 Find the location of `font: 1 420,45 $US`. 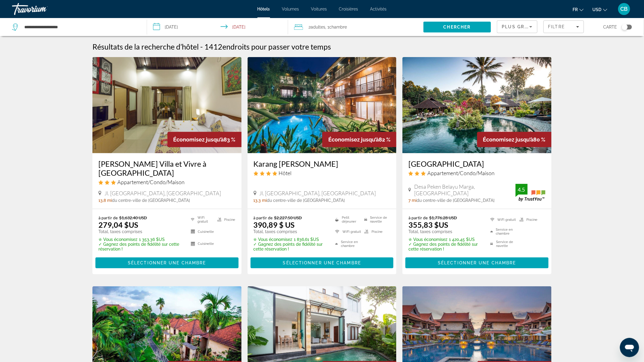

font: 1 420,45 $US is located at coordinates (462, 239).